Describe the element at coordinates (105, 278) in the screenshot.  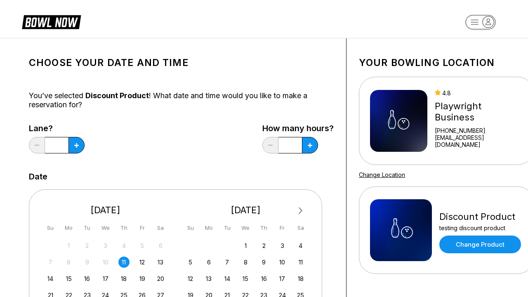
I see `div: Choose Wednesday, September 17th, 2025` at that location.